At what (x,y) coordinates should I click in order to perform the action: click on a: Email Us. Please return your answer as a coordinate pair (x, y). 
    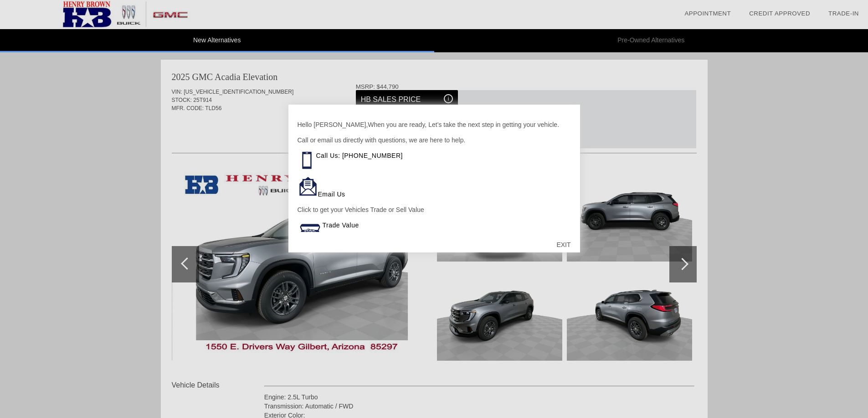
    Looking at the image, I should click on (331, 195).